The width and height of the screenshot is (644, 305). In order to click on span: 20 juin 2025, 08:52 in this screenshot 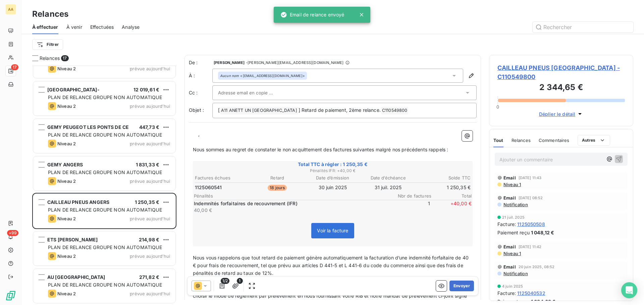, I will do `click(537, 267)`.